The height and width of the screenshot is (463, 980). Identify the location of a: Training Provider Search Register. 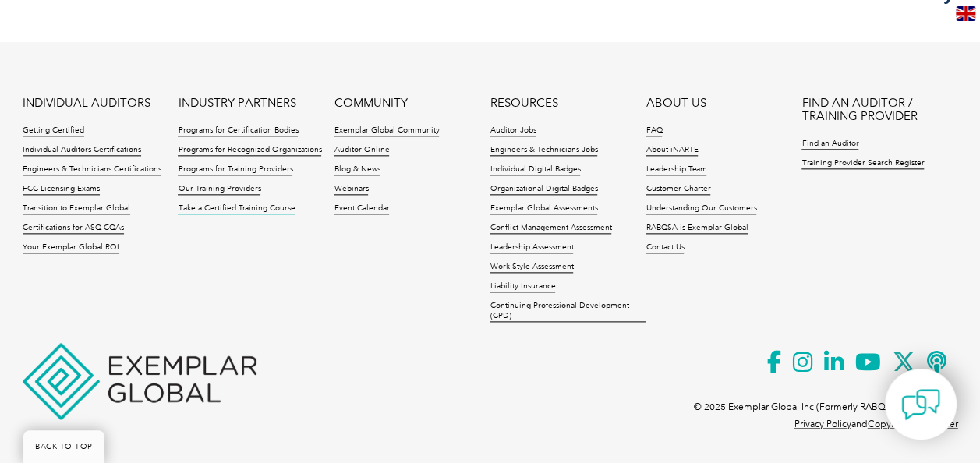
(862, 164).